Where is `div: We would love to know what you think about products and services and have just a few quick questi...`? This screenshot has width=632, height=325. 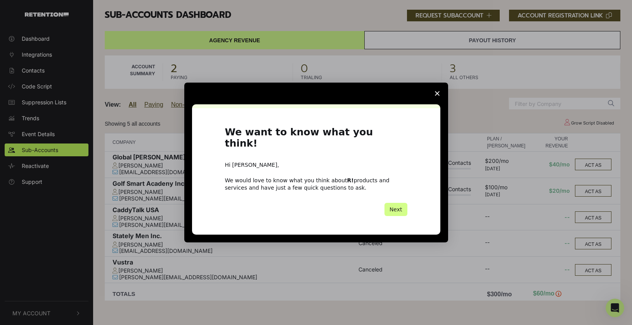 div: We would love to know what you think about products and services and have just a few quick questi... is located at coordinates (316, 184).